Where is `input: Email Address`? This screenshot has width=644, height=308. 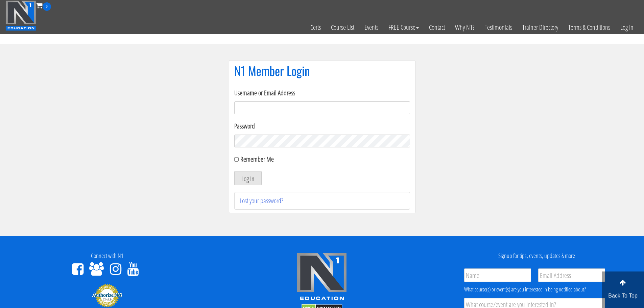 input: Email Address is located at coordinates (572, 275).